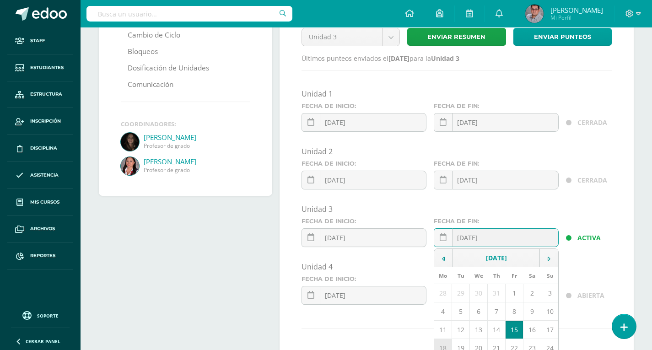 Image resolution: width=652 pixels, height=350 pixels. I want to click on a: Soporte, so click(40, 315).